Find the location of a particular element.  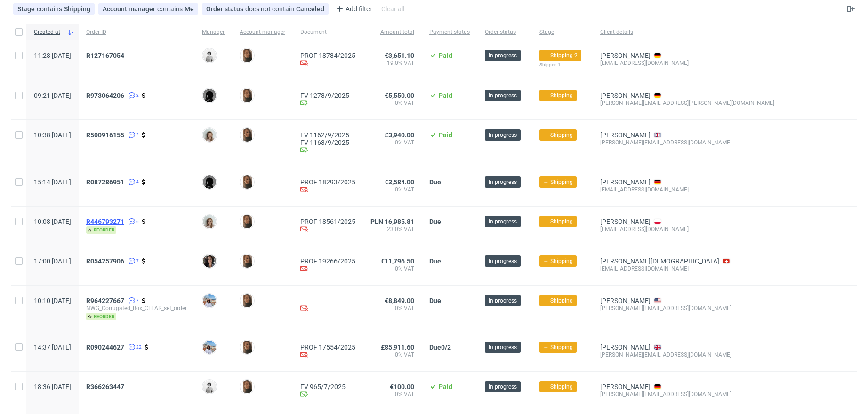

a: R366263447 is located at coordinates (106, 387).